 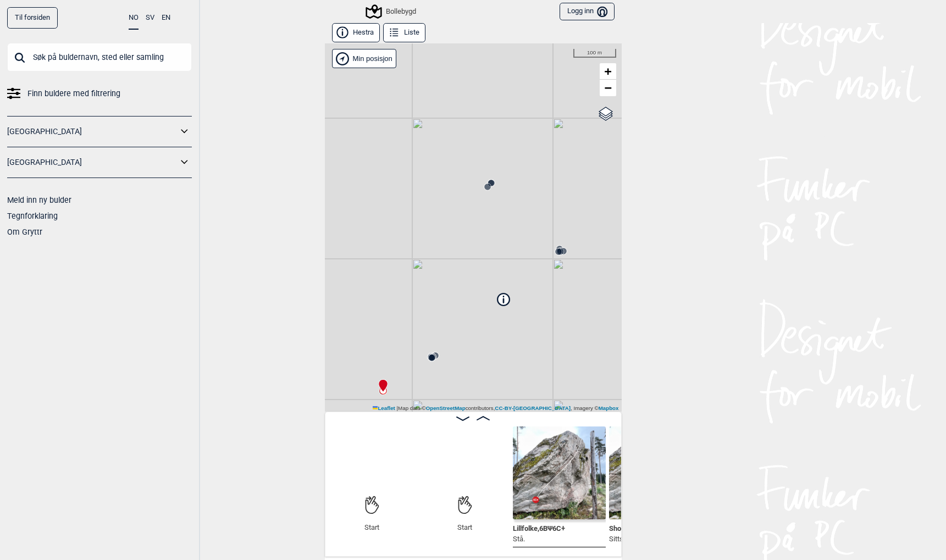 What do you see at coordinates (586, 12) in the screenshot?
I see `button: Logg inn` at bounding box center [586, 12].